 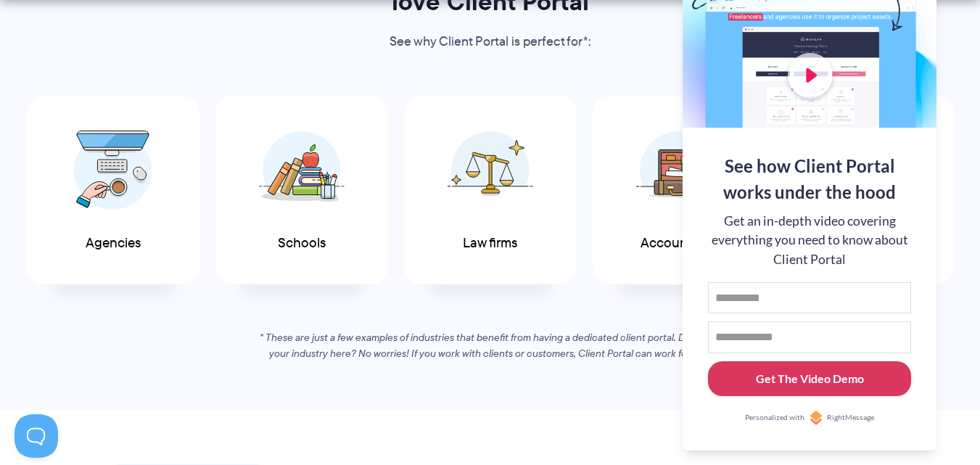 What do you see at coordinates (809, 379) in the screenshot?
I see `button: Get The Video Demo` at bounding box center [809, 379].